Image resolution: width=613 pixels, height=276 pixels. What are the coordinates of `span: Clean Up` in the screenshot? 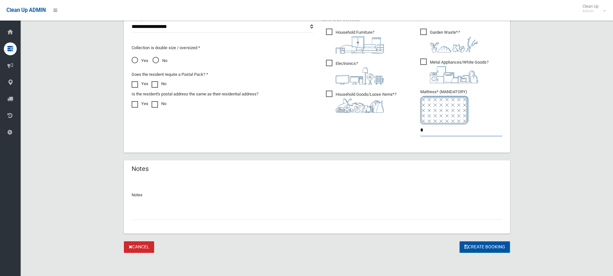 It's located at (592, 9).